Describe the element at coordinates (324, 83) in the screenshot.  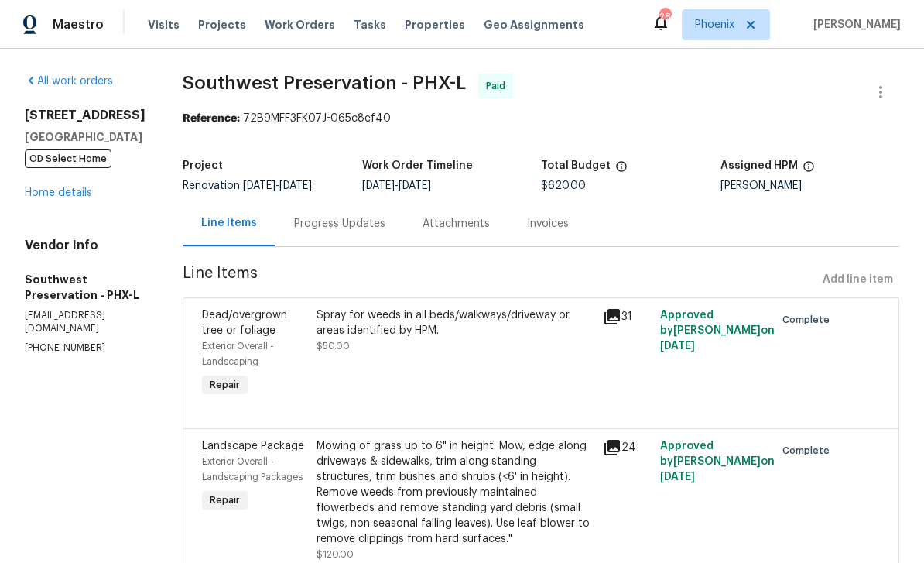
I see `span: Southwest Preservation - PHX-L` at that location.